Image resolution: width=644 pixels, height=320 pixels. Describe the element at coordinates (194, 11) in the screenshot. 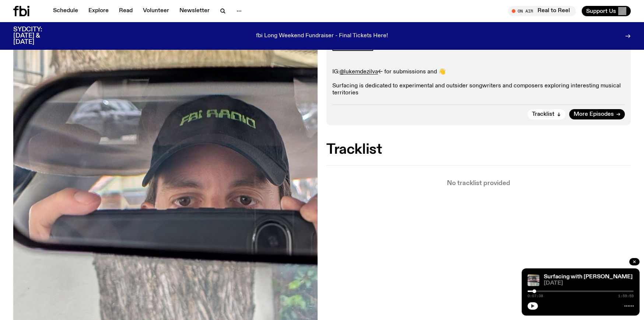

I see `a: Newsletter` at that location.